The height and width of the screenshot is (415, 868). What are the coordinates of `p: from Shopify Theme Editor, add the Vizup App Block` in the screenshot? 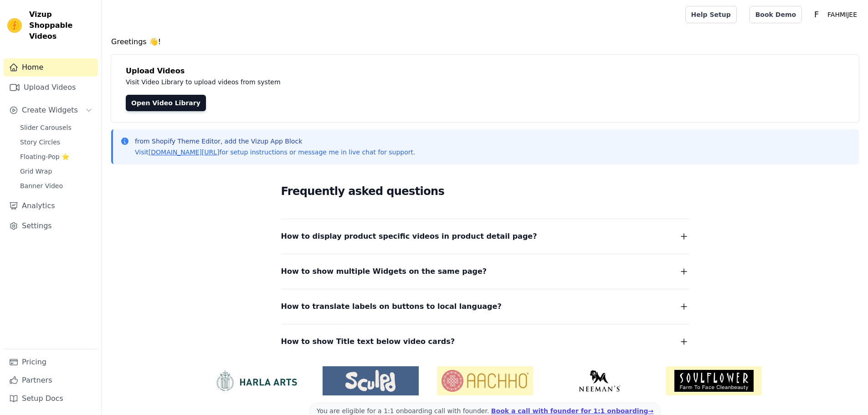 It's located at (275, 141).